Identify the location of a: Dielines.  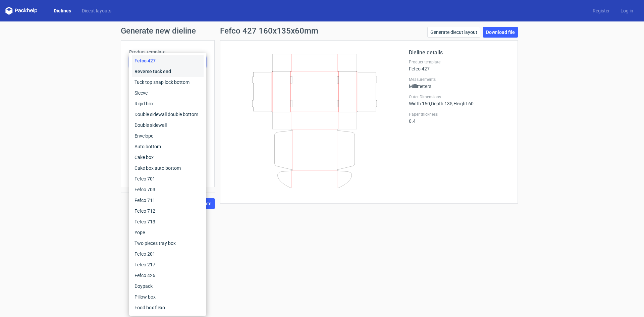
(62, 11).